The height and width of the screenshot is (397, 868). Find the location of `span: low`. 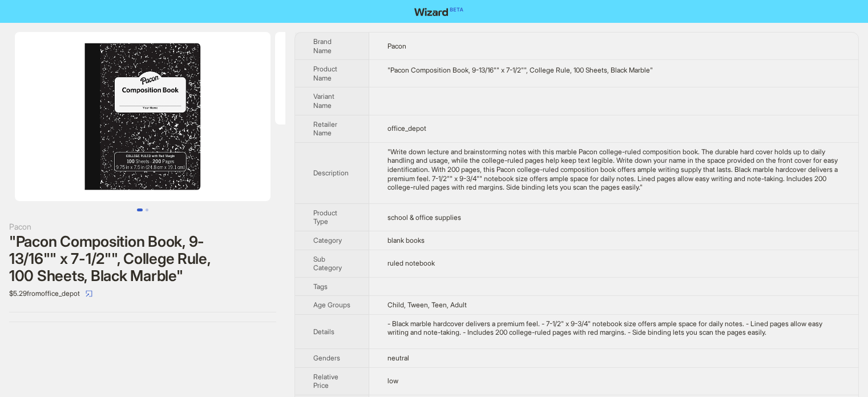

span: low is located at coordinates (393, 381).